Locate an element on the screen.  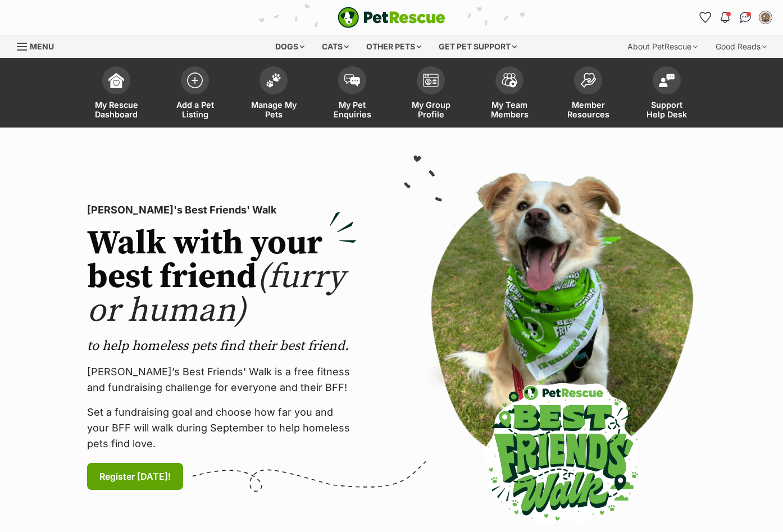
img: logo-e224e6f780fb5917bec1dbf3a21bbac754714ae5b6737aabdf751b685950b380.svg is located at coordinates (392, 17).